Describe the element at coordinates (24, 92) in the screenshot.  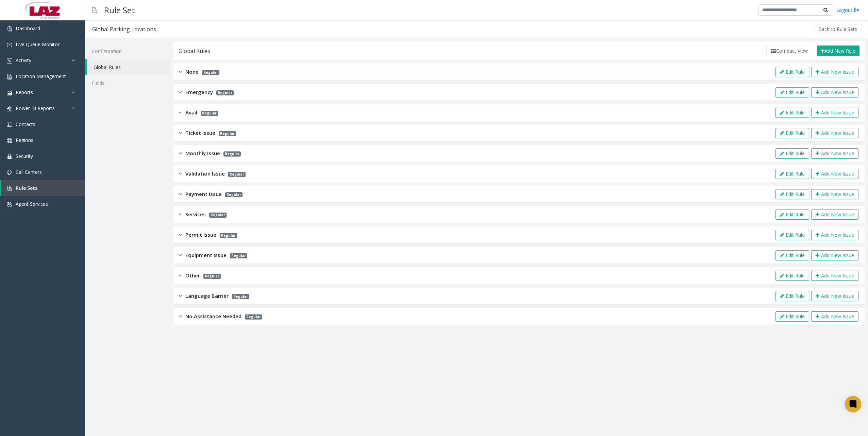
I see `span: Reports` at that location.